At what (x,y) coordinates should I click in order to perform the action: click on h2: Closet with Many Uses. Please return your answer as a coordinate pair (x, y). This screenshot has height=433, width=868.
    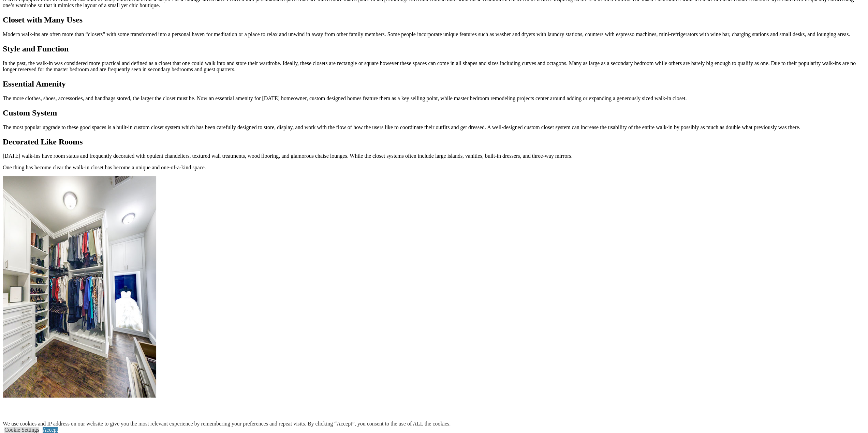
    Looking at the image, I should click on (434, 20).